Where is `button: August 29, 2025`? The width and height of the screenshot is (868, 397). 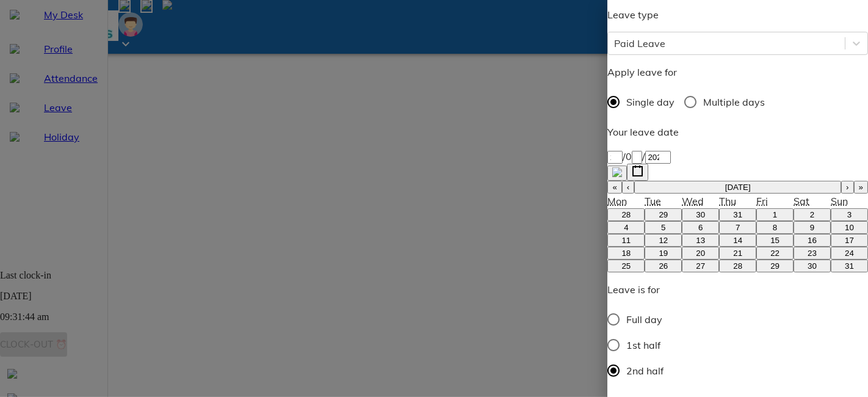
button: August 29, 2025 is located at coordinates (775, 266).